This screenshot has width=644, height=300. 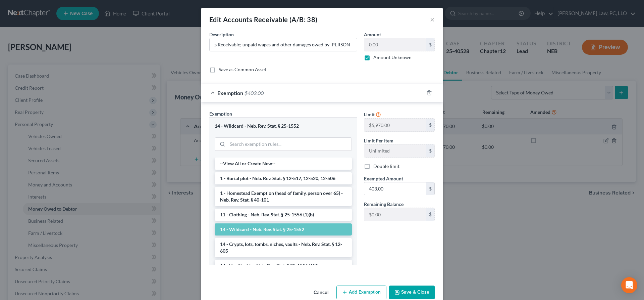 What do you see at coordinates (629, 285) in the screenshot?
I see `div: Open Intercom Messenger` at bounding box center [629, 285].